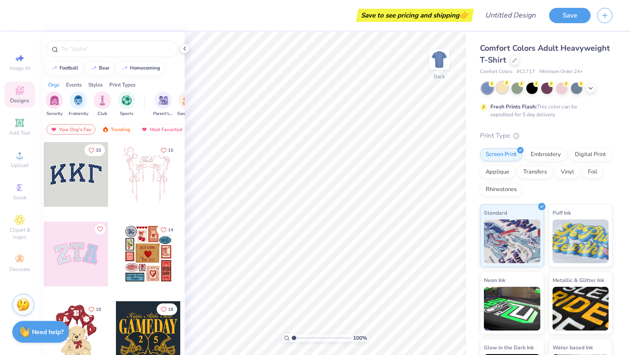 This screenshot has height=355, width=630. Describe the element at coordinates (535, 172) in the screenshot. I see `div: Transfers` at that location.